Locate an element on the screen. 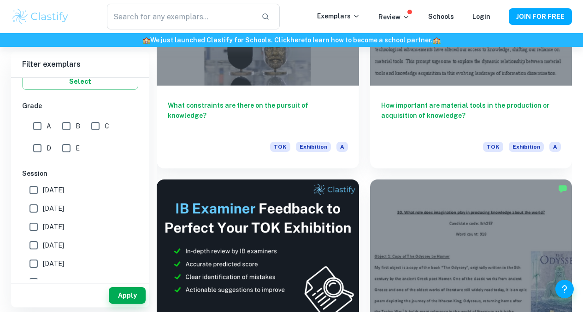  h6: Session is located at coordinates (80, 174).